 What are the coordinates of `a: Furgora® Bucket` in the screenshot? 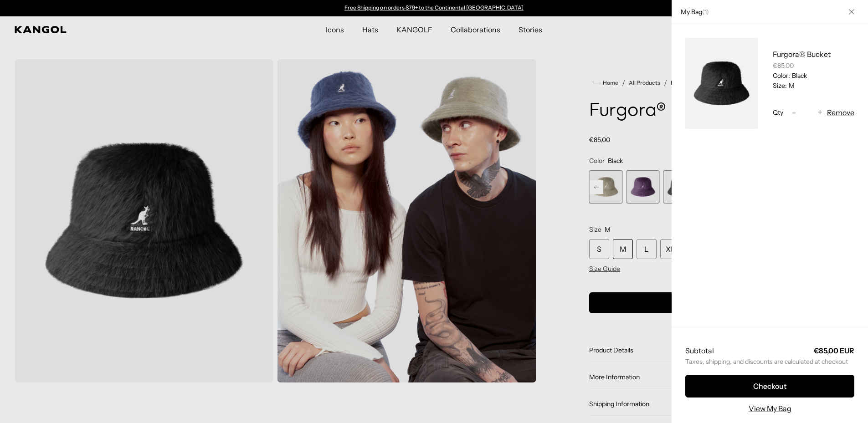 It's located at (801, 54).